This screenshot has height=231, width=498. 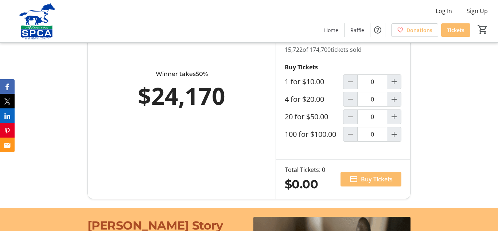 What do you see at coordinates (357, 30) in the screenshot?
I see `a: Raffle` at bounding box center [357, 30].